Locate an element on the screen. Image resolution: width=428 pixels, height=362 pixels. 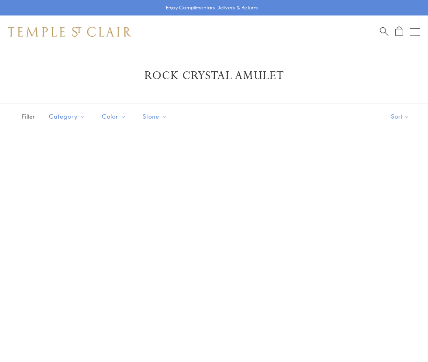
button: Category is located at coordinates (67, 116).